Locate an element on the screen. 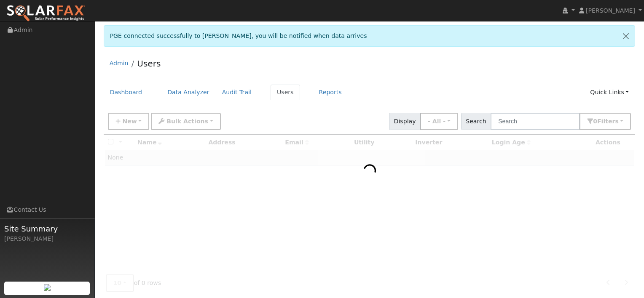 Image resolution: width=644 pixels, height=298 pixels. a: Close is located at coordinates (626, 36).